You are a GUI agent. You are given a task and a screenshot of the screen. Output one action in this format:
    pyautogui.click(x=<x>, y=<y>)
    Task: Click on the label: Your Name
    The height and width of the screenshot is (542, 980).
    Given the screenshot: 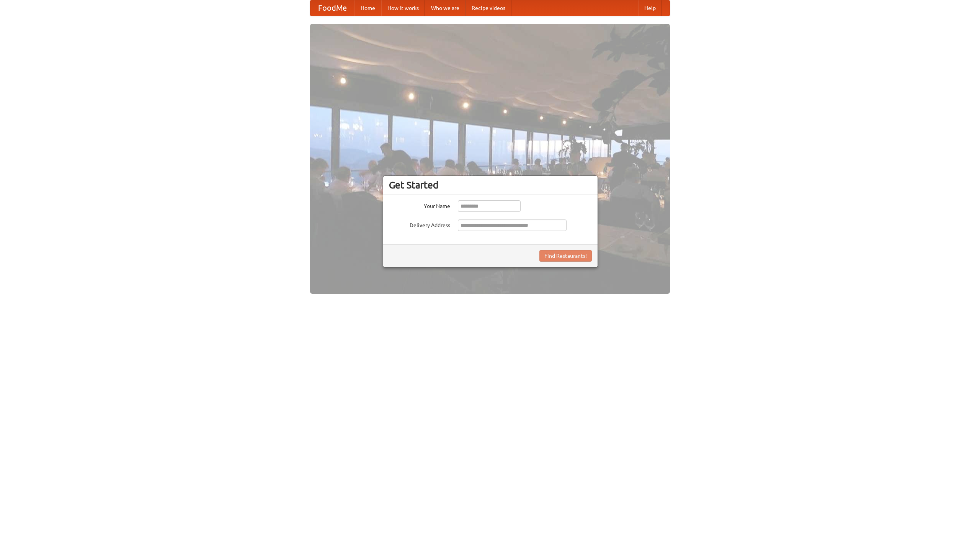 What is the action you would take?
    pyautogui.click(x=419, y=205)
    